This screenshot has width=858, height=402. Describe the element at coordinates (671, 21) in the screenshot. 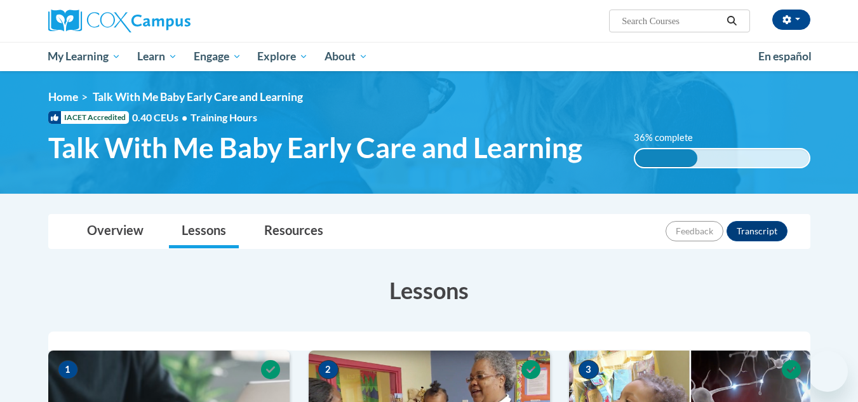

I see `input: Search Courses` at that location.